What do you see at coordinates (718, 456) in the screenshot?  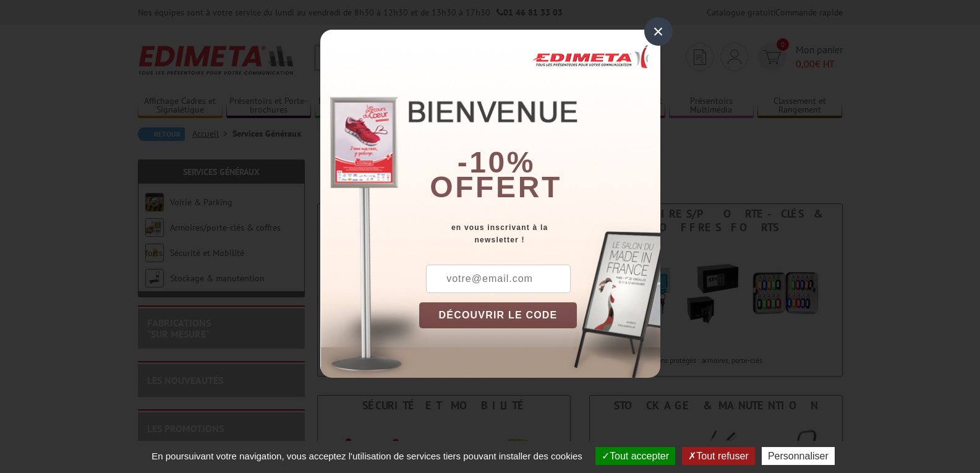 I see `button: Tout refuser` at bounding box center [718, 456].